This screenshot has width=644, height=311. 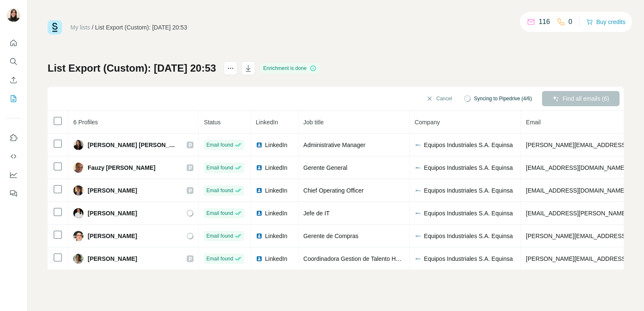 What do you see at coordinates (325, 167) in the screenshot?
I see `span: Gerente General` at bounding box center [325, 167].